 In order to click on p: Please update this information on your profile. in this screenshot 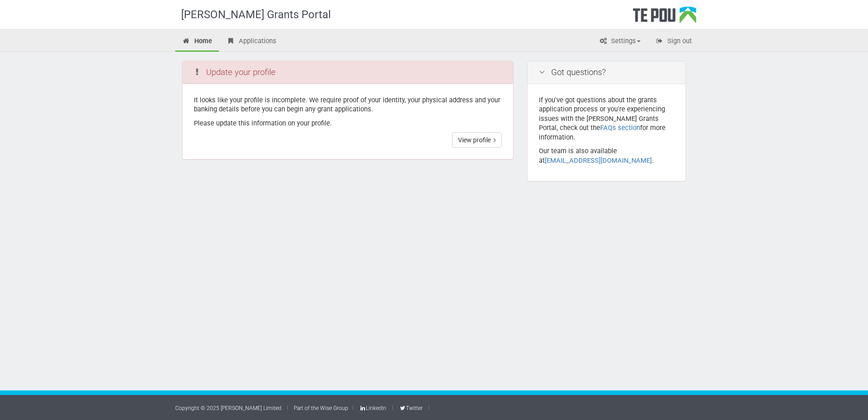, I will do `click(348, 123)`.